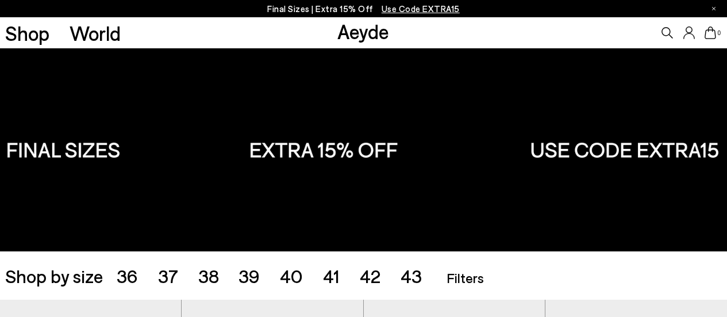 The width and height of the screenshot is (727, 317). What do you see at coordinates (291, 275) in the screenshot?
I see `span: 40` at bounding box center [291, 275].